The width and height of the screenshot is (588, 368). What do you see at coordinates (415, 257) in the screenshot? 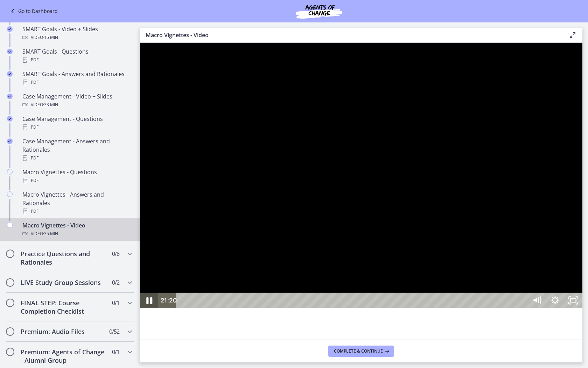
I see `button: Show settings menu` at bounding box center [415, 257].